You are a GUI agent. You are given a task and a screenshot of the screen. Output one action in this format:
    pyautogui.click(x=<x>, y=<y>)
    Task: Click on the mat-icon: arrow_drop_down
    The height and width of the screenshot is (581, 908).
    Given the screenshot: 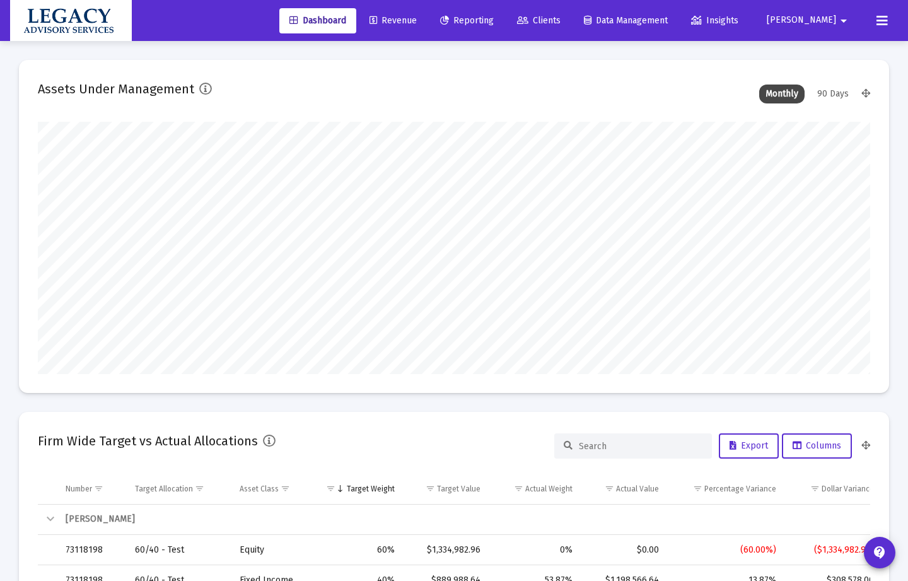 What is the action you would take?
    pyautogui.click(x=844, y=21)
    